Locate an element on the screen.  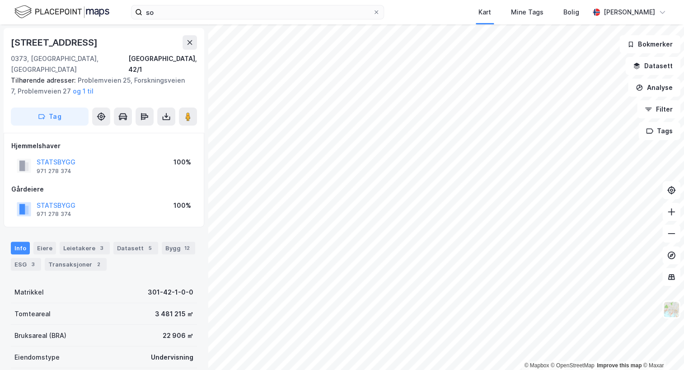
div: 5 is located at coordinates (150, 248).